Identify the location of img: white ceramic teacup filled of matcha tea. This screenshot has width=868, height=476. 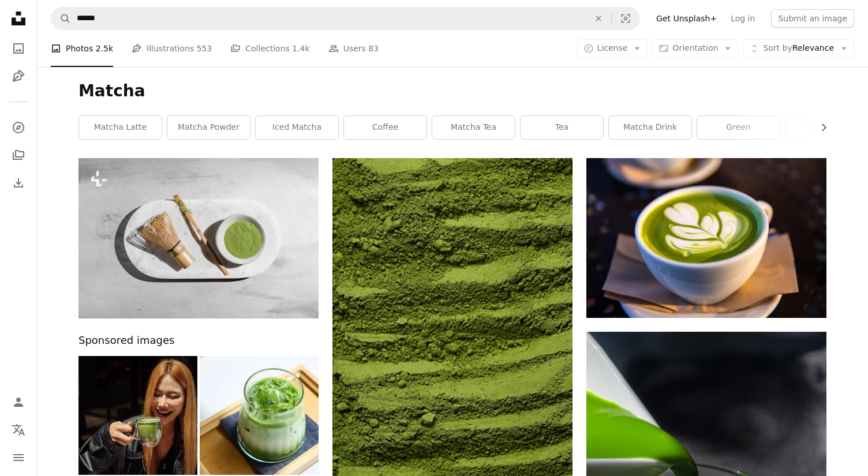
(706, 238).